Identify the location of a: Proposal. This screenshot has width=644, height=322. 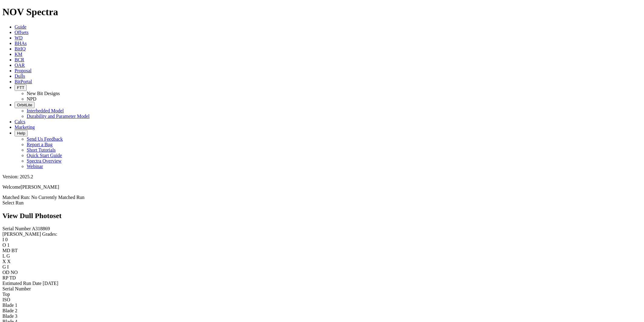
(23, 71).